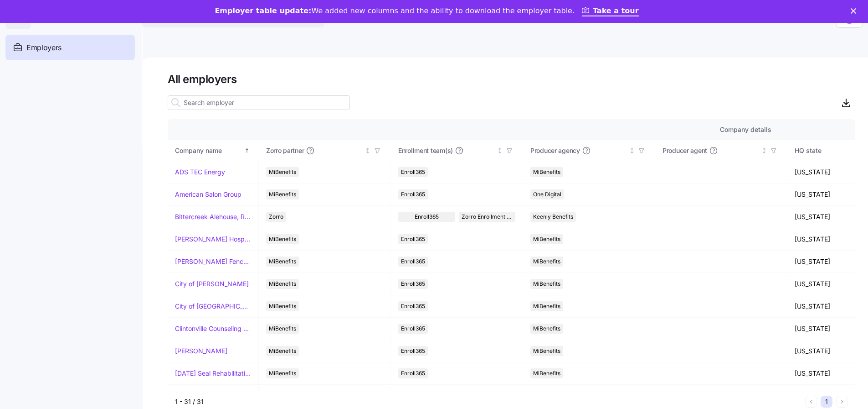  Describe the element at coordinates (553, 217) in the screenshot. I see `span: Keenly Benefits` at that location.